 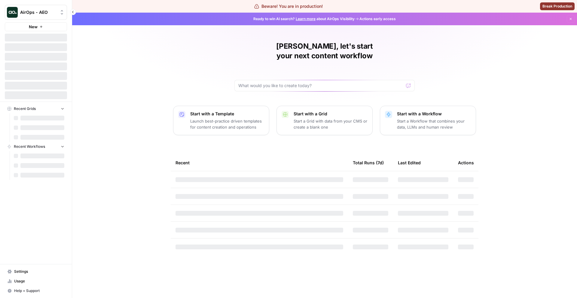 I want to click on div: Recent, so click(x=259, y=163).